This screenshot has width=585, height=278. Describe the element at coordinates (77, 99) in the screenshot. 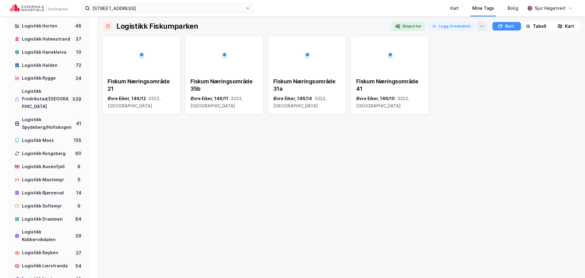

I see `div: 339` at that location.